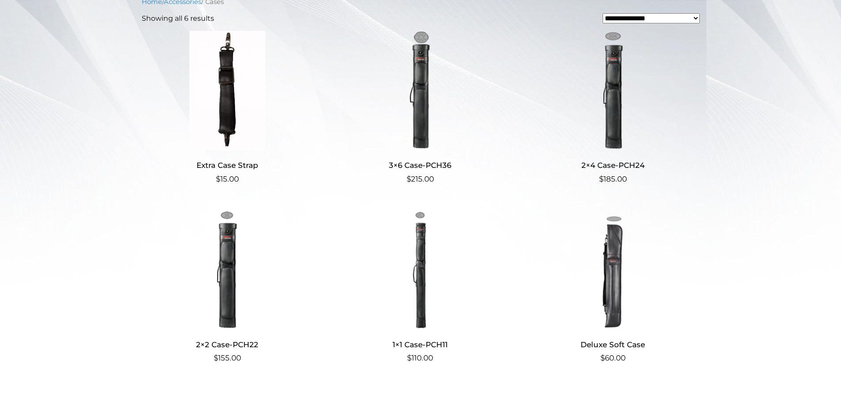 This screenshot has width=841, height=406. I want to click on bdi: 110.00, so click(420, 358).